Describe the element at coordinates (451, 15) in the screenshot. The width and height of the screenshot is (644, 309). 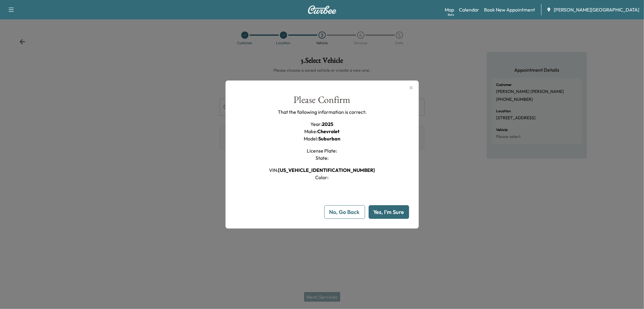
I see `div: Beta` at that location.